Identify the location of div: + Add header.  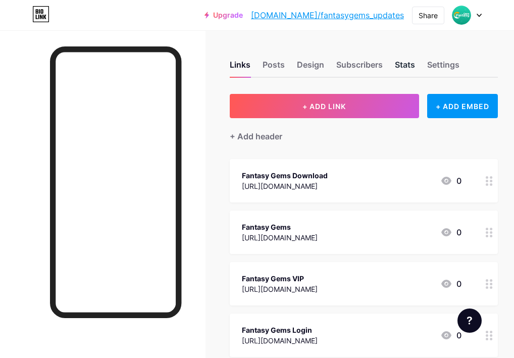
(256, 136).